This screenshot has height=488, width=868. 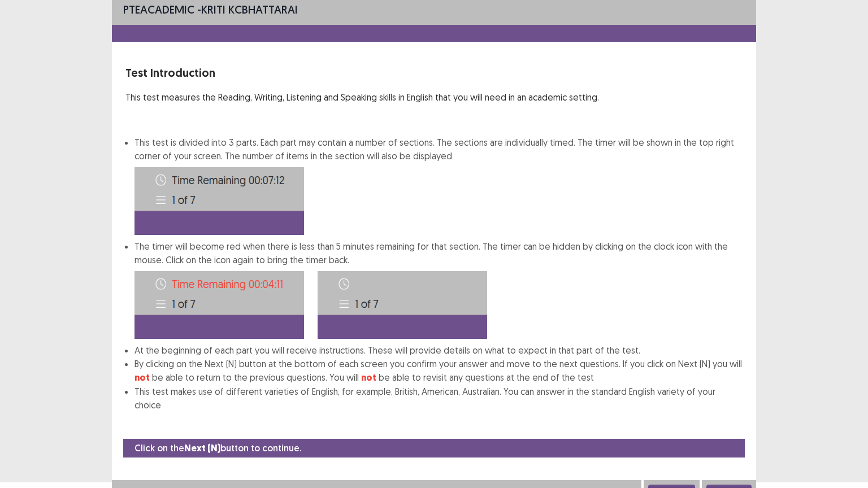 What do you see at coordinates (202, 448) in the screenshot?
I see `strong: Next (N)` at bounding box center [202, 448].